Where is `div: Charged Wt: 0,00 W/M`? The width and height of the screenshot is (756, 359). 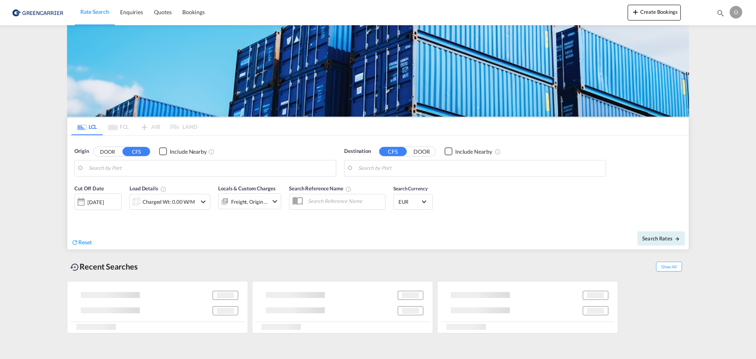 div: Charged Wt: 0,00 W/M is located at coordinates (169, 202).